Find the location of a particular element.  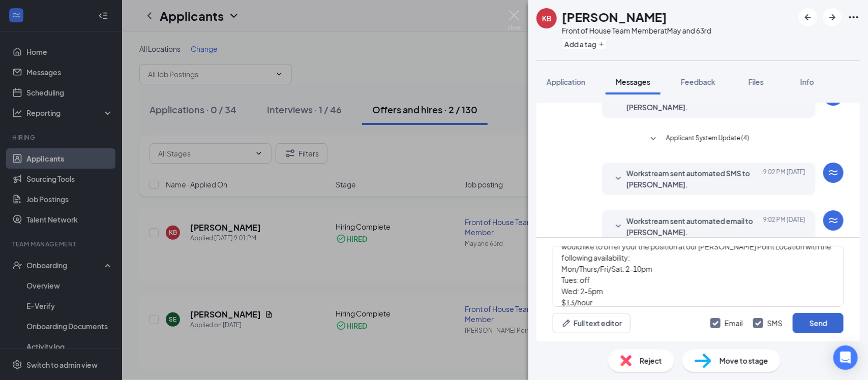

span: Move to stage is located at coordinates (744, 361).